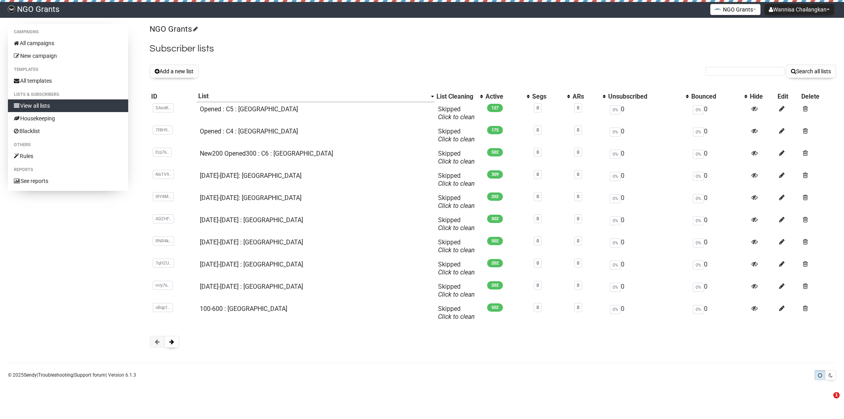 The image size is (844, 419). Describe the element at coordinates (72, 375) in the screenshot. I see `p: © 2025 | | | Version 6.1.3` at that location.